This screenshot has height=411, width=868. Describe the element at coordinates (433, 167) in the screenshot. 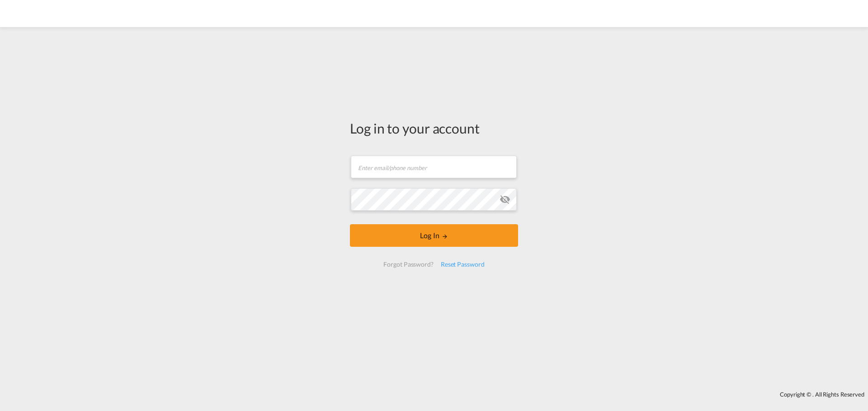

I see `input: Enter email/phone number` at that location.